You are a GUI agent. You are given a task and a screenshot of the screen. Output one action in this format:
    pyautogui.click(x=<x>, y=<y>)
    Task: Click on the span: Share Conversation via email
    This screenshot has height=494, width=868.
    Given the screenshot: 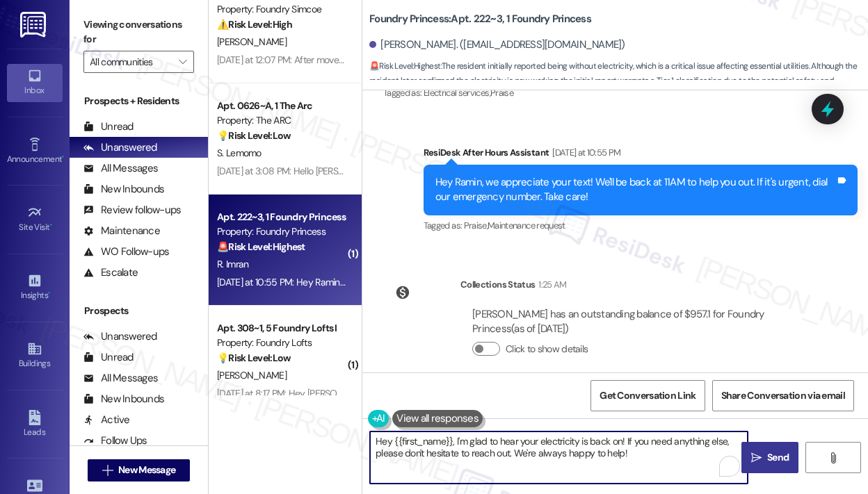 What is the action you would take?
    pyautogui.click(x=783, y=396)
    